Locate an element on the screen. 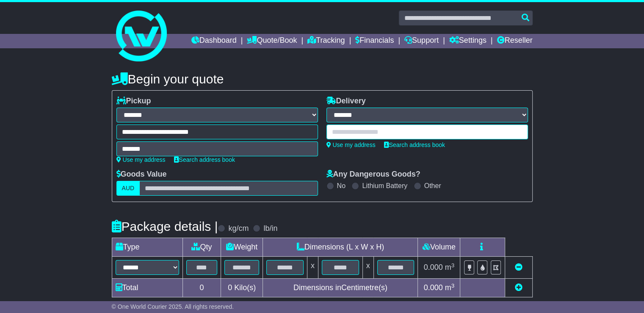 Image resolution: width=644 pixels, height=313 pixels. td: Total is located at coordinates (147, 288).